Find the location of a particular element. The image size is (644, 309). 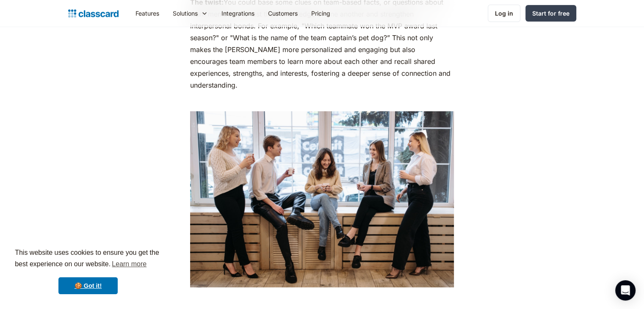

div: Start for free is located at coordinates (551, 13).